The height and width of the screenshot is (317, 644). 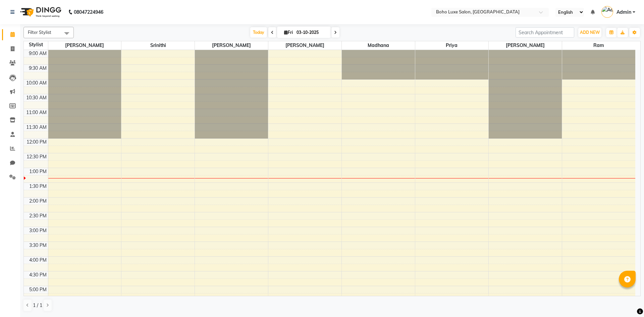 I want to click on span: Fri, so click(x=288, y=32).